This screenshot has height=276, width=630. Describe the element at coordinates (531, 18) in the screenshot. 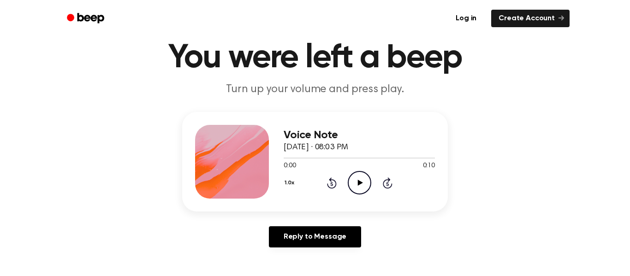

I see `a: Create Account` at that location.